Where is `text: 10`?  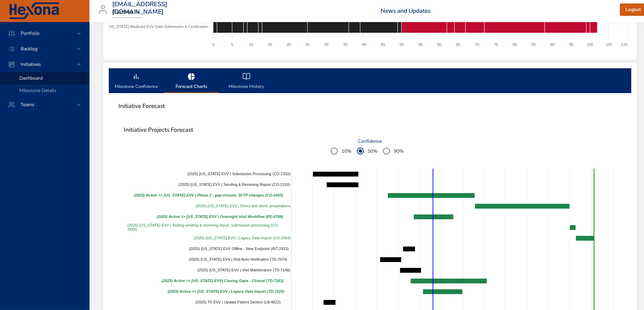
text: 10 is located at coordinates (251, 44).